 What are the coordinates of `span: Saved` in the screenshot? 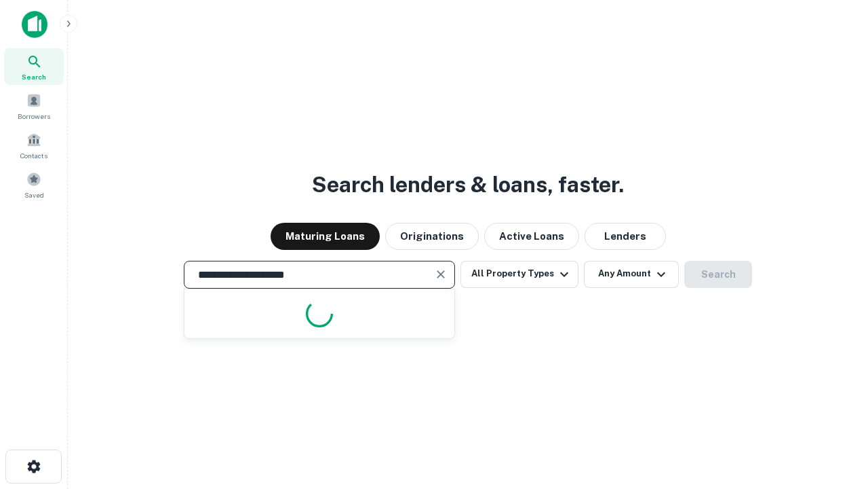 It's located at (34, 195).